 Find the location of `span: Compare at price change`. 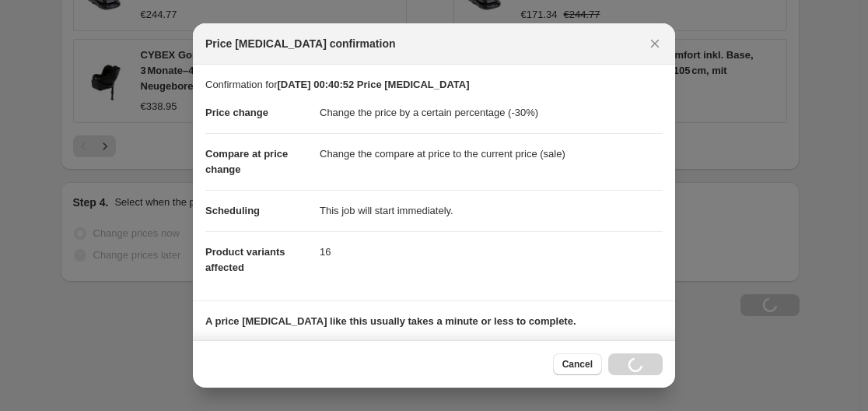

span: Compare at price change is located at coordinates (247, 161).